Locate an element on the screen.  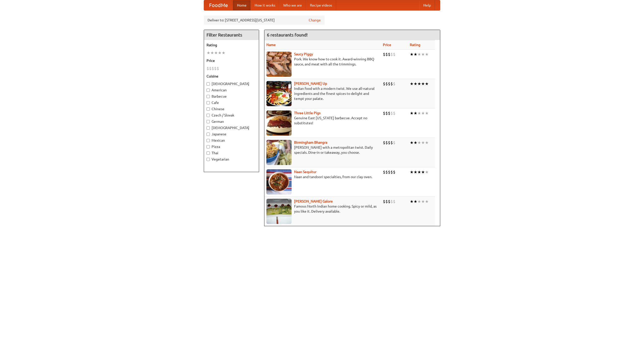
h5: Price is located at coordinates (231, 60).